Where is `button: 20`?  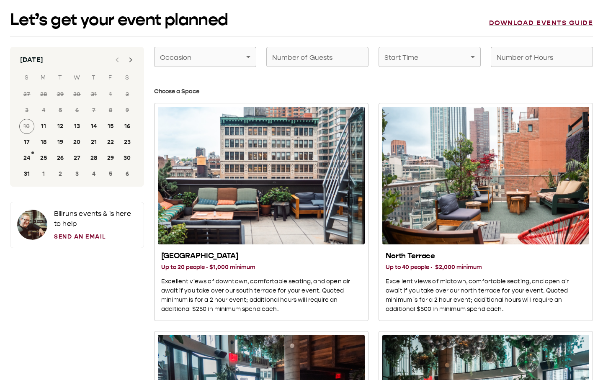 button: 20 is located at coordinates (77, 142).